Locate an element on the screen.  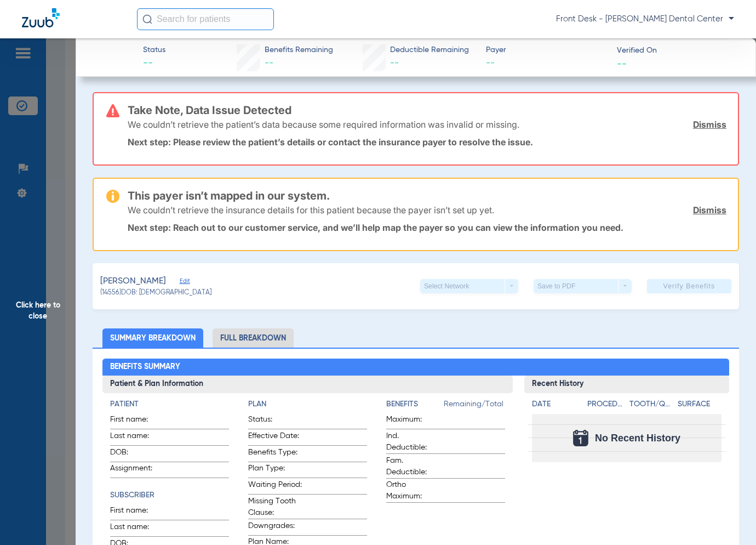
p: Next step: Reach out to our customer service, and we’ll help map the payer so you can view the in... is located at coordinates (427, 228).